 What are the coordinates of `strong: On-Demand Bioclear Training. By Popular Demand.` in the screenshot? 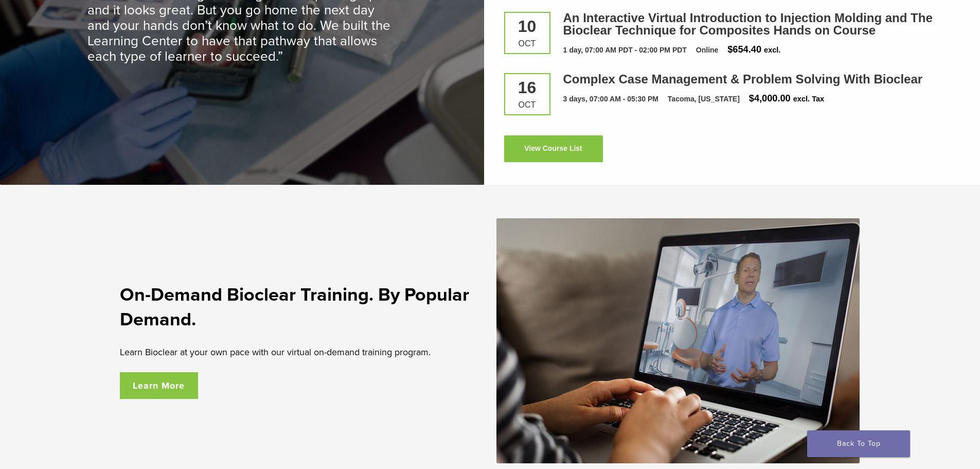 It's located at (295, 307).